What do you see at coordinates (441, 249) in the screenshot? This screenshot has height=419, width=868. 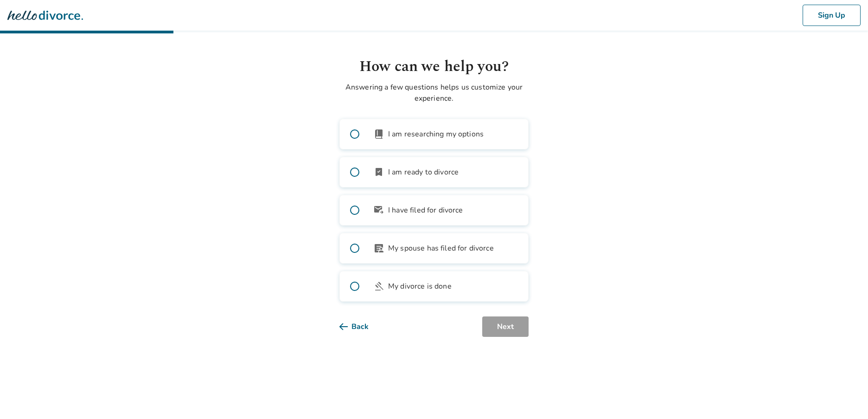 I see `span: My spouse has filed for divorce` at bounding box center [441, 249].